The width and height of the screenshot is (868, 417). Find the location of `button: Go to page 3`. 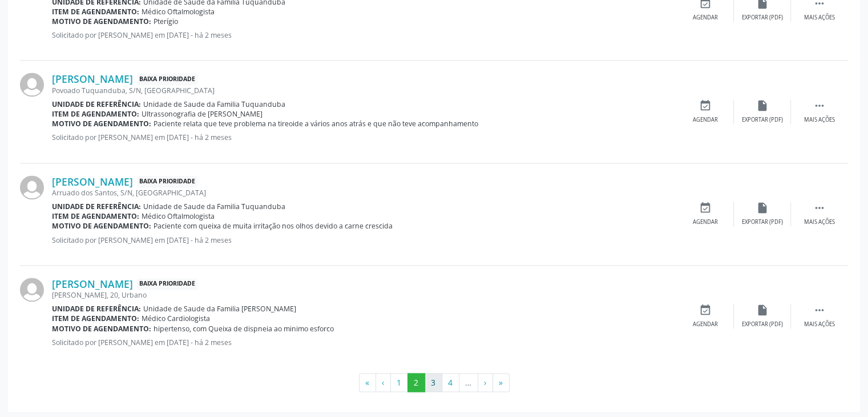

button: Go to page 3 is located at coordinates (434, 383).